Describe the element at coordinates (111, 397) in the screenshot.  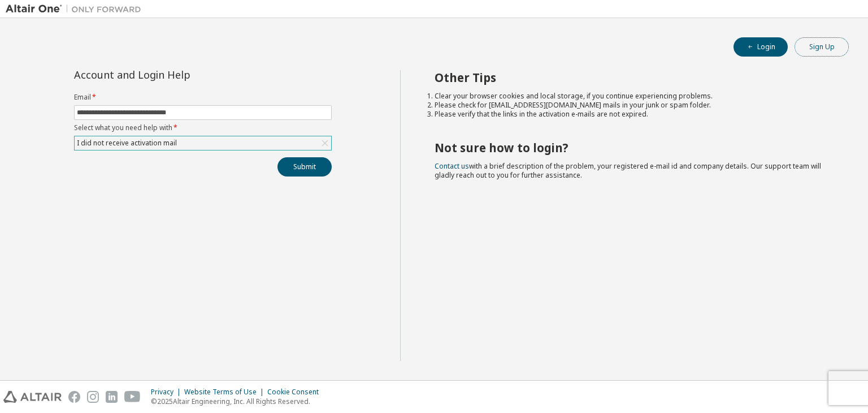
I see `img: linkedin.svg` at that location.